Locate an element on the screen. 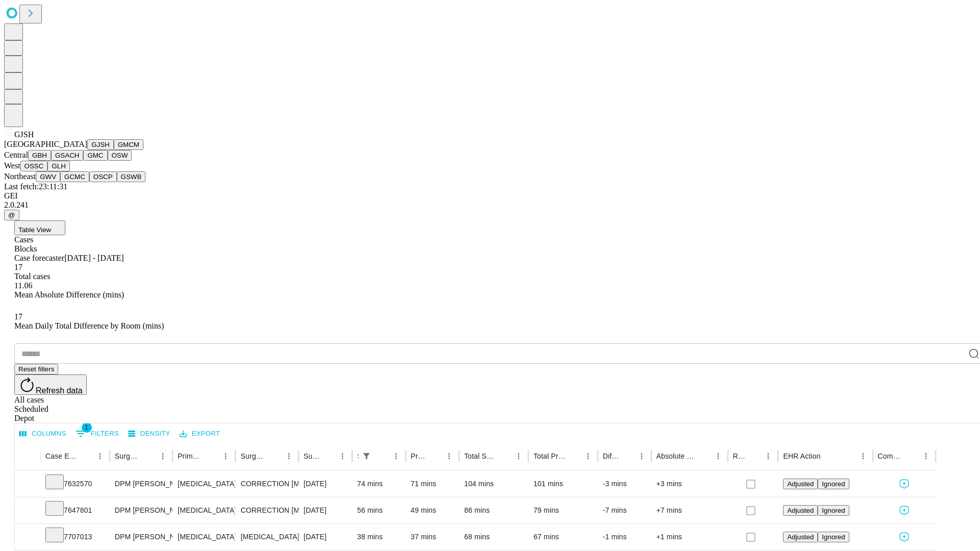  button: Table View is located at coordinates (40, 228).